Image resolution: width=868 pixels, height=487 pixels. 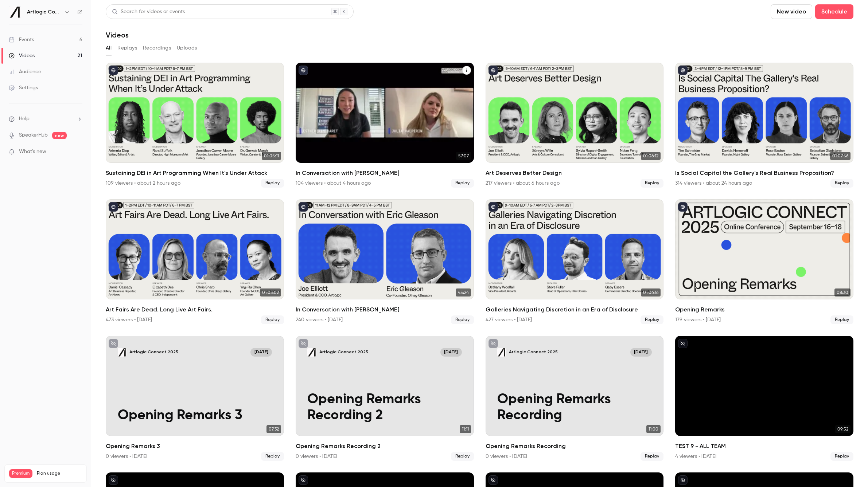 I want to click on h2: Opening Remarks 3, so click(x=195, y=446).